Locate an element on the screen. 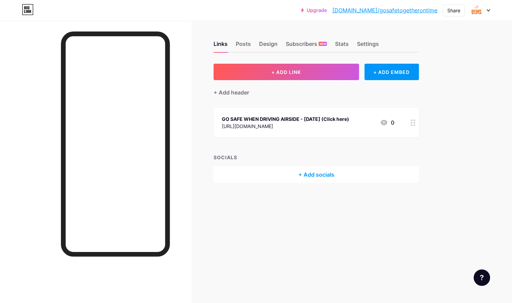 This screenshot has height=303, width=512. span: + ADD LINK is located at coordinates (286, 72).